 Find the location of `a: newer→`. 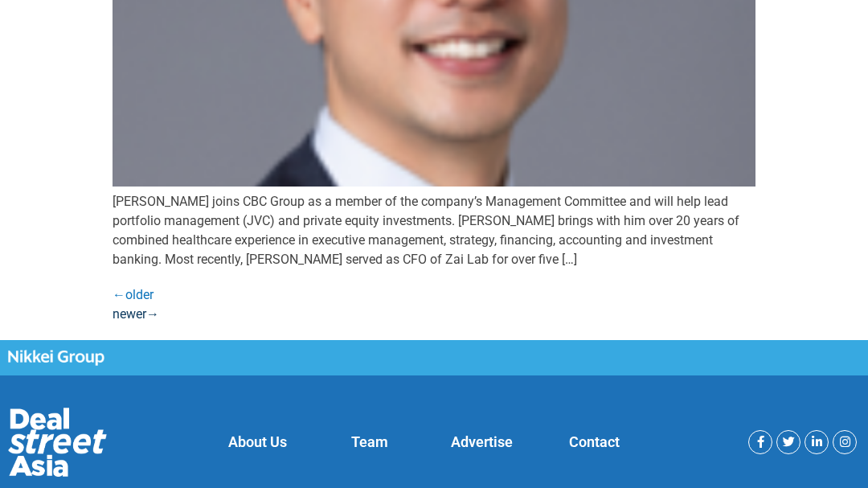

a: newer→ is located at coordinates (136, 314).